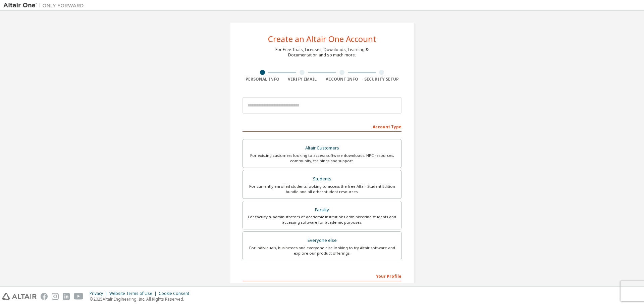  Describe the element at coordinates (322, 240) in the screenshot. I see `div: Everyone else` at that location.